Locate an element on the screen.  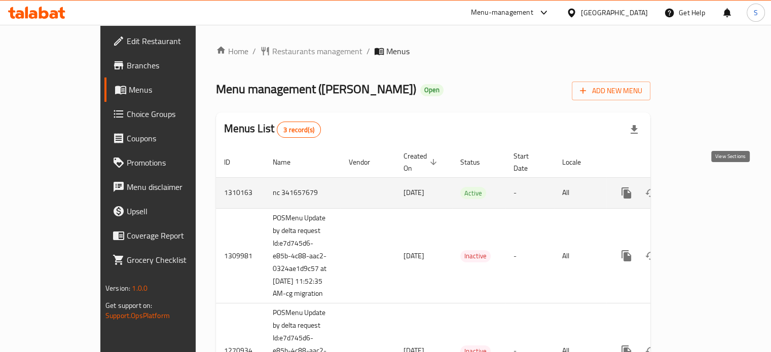
span: Upsell is located at coordinates (174, 211).